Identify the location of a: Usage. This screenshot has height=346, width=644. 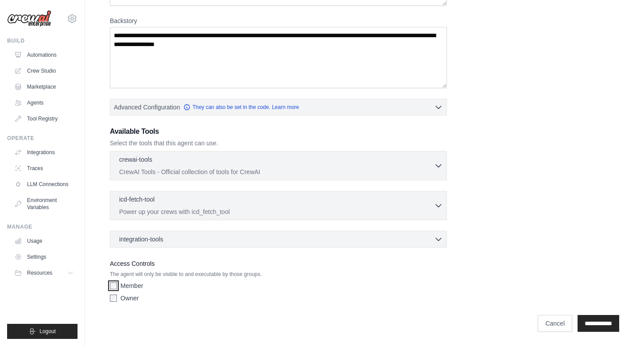
(44, 241).